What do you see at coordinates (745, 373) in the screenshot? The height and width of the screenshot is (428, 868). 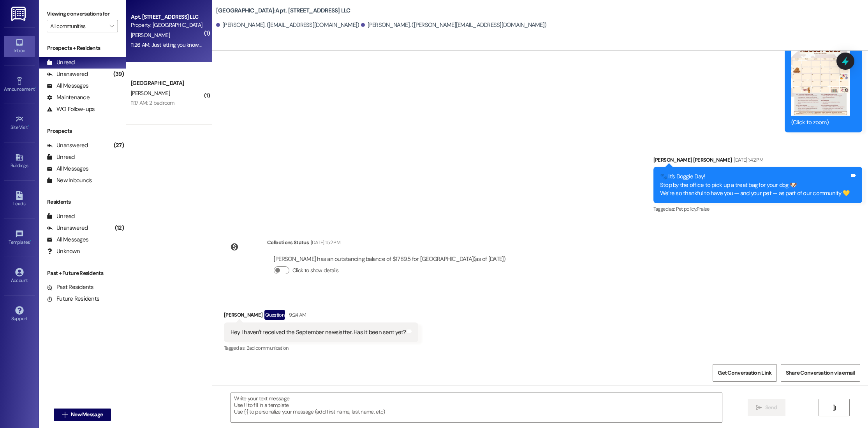 I see `button: Get Conversation Link` at bounding box center [745, 373].